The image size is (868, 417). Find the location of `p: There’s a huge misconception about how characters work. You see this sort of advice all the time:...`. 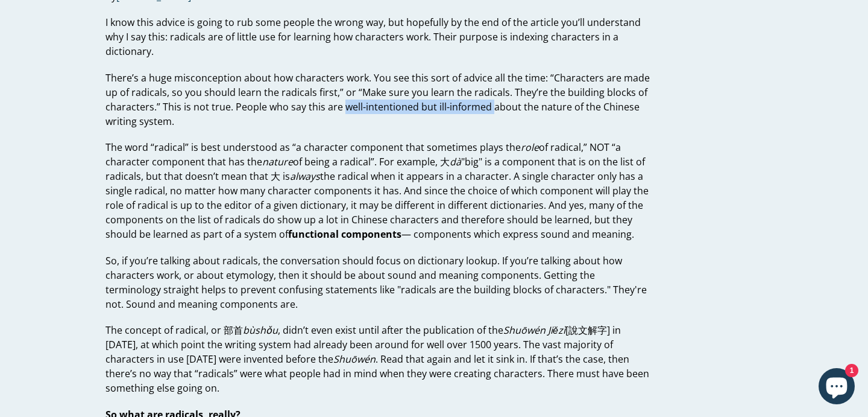

p: There’s a huge misconception about how characters work. You see this sort of advice all the time:... is located at coordinates (377, 100).